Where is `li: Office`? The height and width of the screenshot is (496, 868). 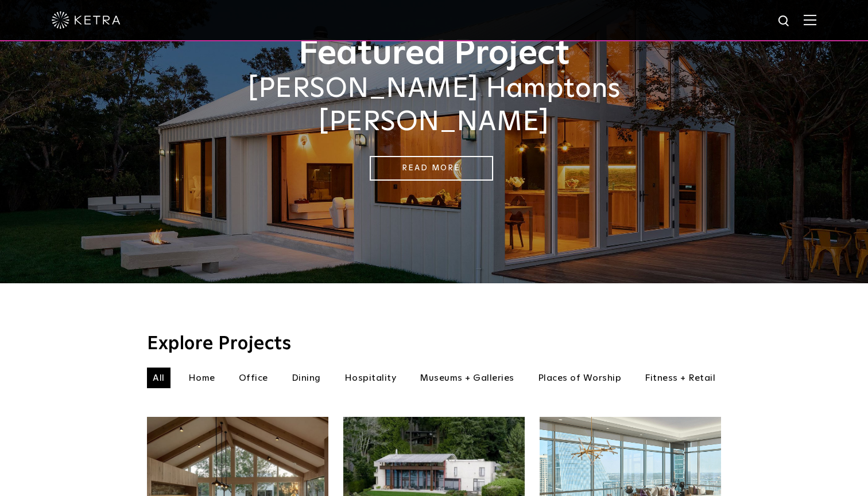
li: Office is located at coordinates (253, 378).